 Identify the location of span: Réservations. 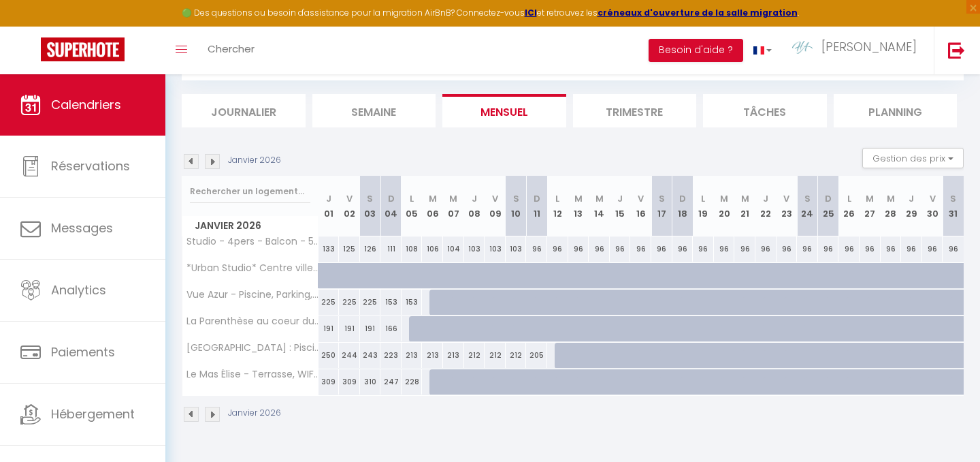
(91, 165).